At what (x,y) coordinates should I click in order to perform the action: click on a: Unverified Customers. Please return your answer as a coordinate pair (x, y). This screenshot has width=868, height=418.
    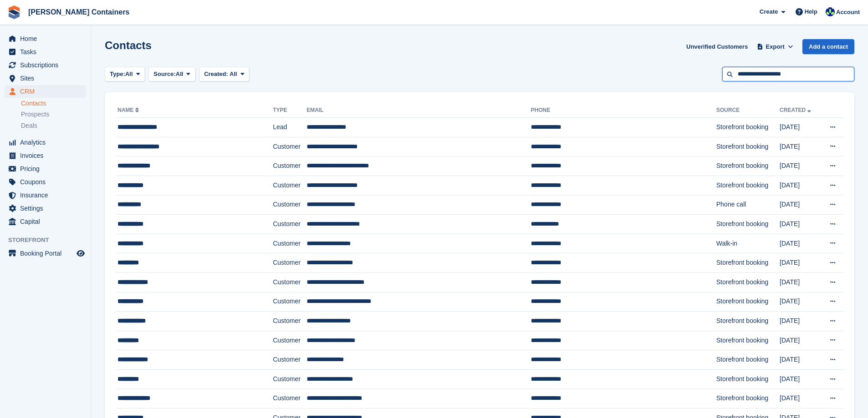
    Looking at the image, I should click on (717, 47).